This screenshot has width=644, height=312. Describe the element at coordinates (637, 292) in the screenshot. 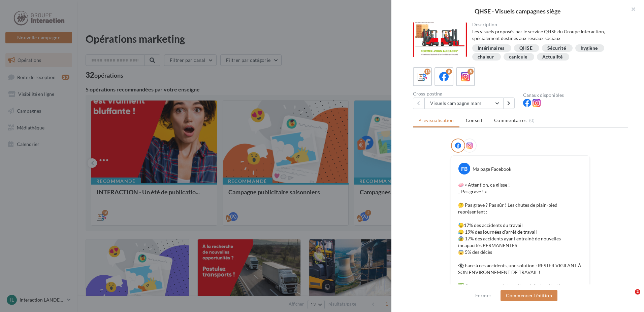

I see `span: 2` at that location.